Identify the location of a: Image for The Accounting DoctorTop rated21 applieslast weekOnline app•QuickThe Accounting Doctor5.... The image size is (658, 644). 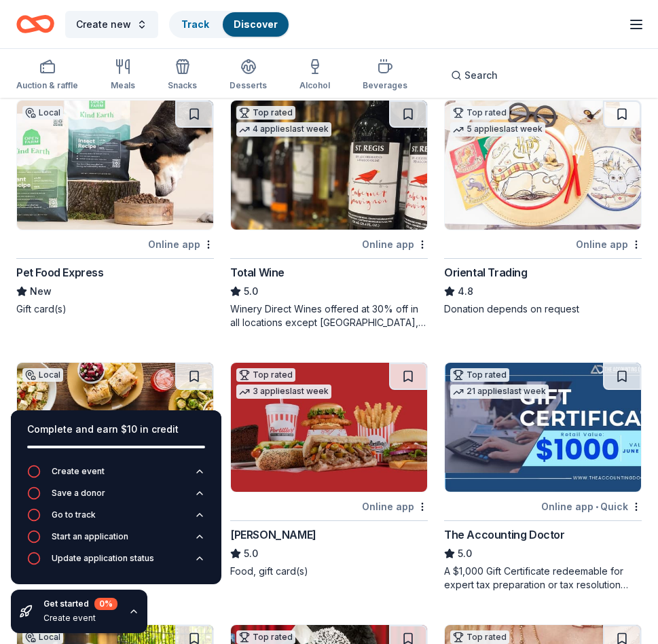
(542, 477).